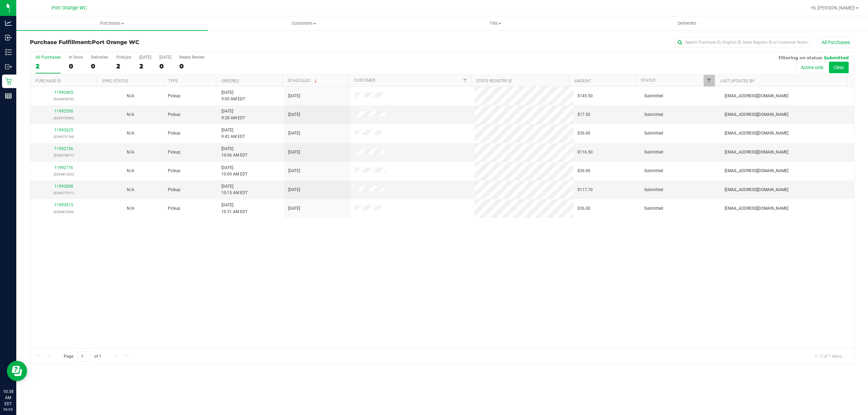  I want to click on a: Filter, so click(709, 80).